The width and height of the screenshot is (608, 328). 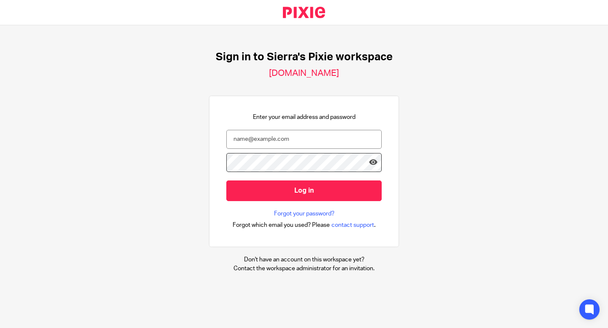 What do you see at coordinates (281, 225) in the screenshot?
I see `span: Forgot which email you used? Please` at bounding box center [281, 225].